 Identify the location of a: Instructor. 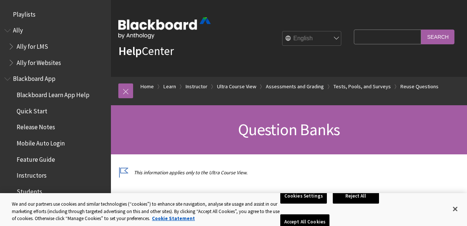
(196, 87).